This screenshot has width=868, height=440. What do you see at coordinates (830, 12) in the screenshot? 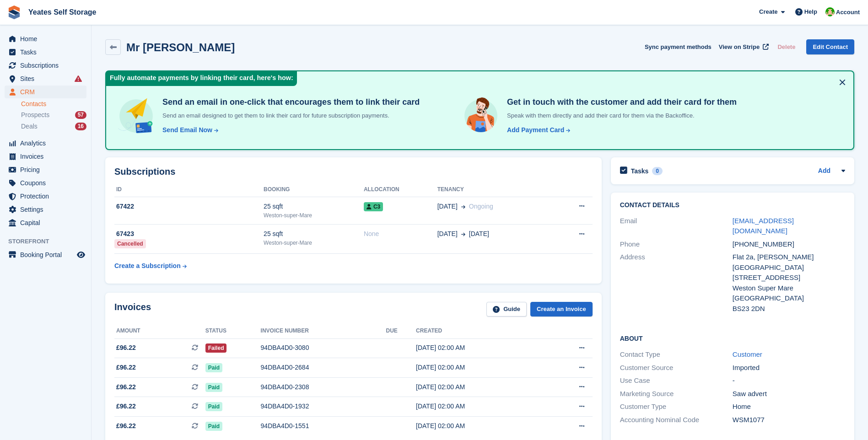
I see `img: Angela Field` at bounding box center [830, 12].